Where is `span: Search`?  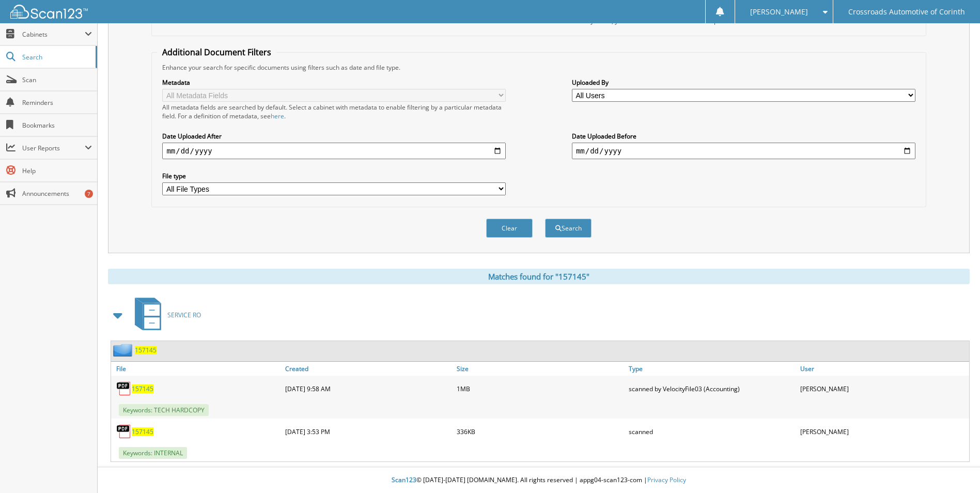
span: Search is located at coordinates (56, 57).